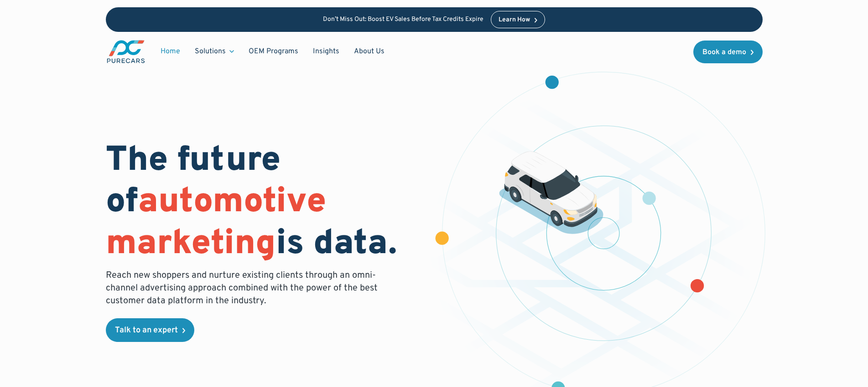 The width and height of the screenshot is (868, 387). Describe the element at coordinates (326, 51) in the screenshot. I see `a: Insights` at that location.